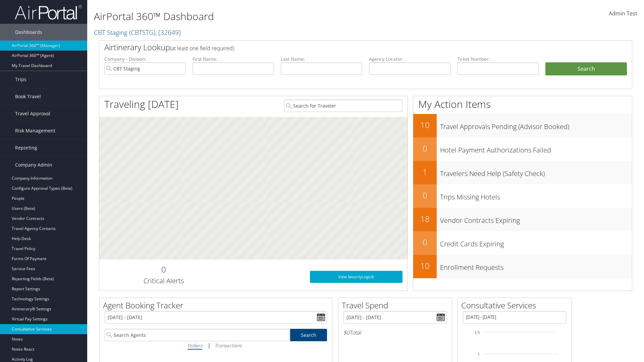  What do you see at coordinates (347, 332) in the screenshot?
I see `span: $0` at bounding box center [347, 332].